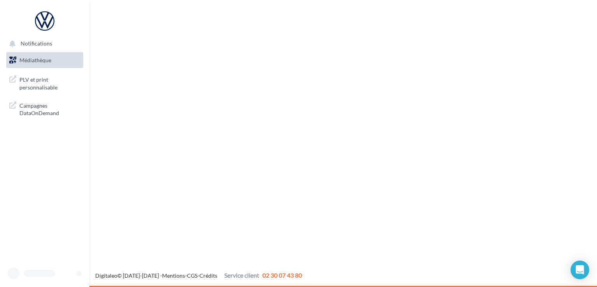  I want to click on span: Médiathèque, so click(35, 60).